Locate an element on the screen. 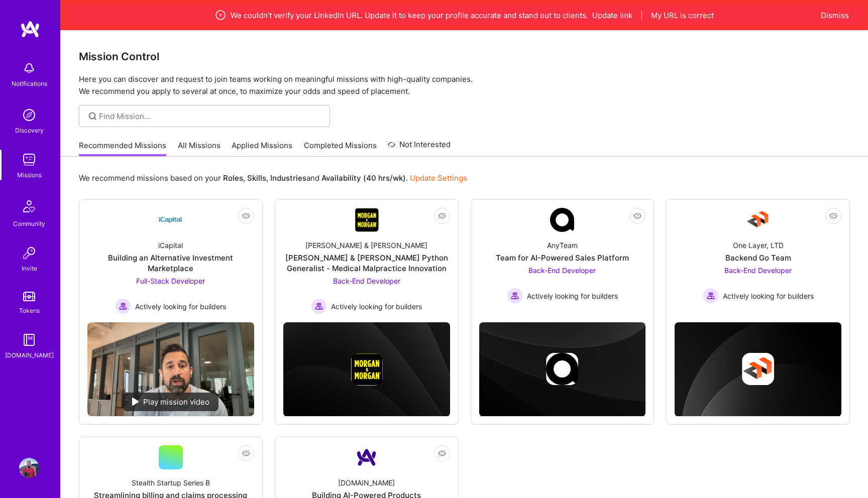 The image size is (868, 498). b: Industries is located at coordinates (288, 178).